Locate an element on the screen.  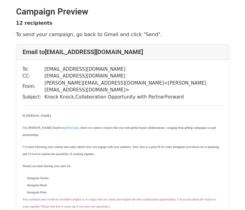
td: From: is located at coordinates (33, 86).